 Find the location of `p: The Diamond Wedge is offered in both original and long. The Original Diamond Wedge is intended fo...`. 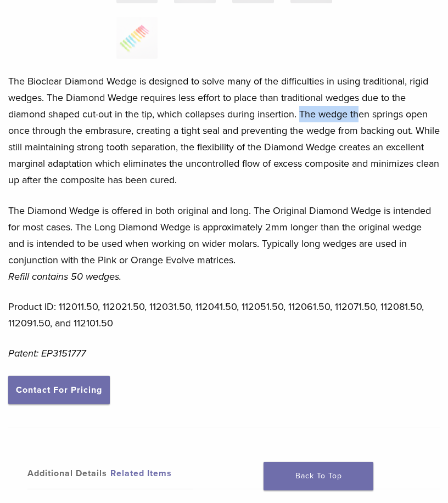

p: The Diamond Wedge is offered in both original and long. The Original Diamond Wedge is intended fo... is located at coordinates (224, 243).